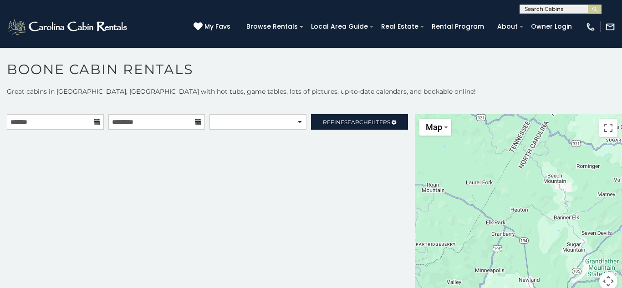 This screenshot has width=622, height=288. What do you see at coordinates (213, 27) in the screenshot?
I see `a: My Favs` at bounding box center [213, 27].